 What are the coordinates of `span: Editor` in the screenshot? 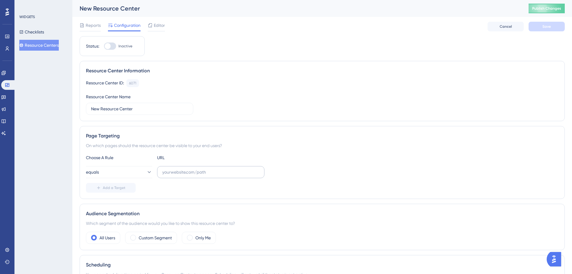 It's located at (159, 25).